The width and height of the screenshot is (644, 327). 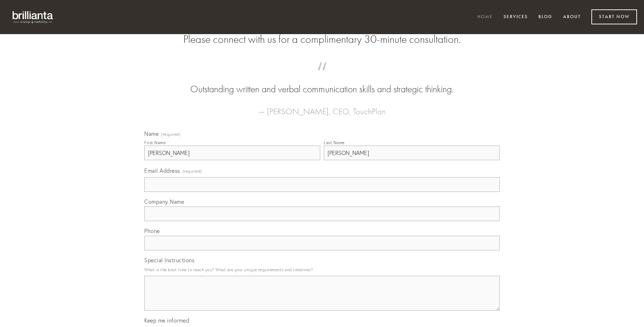 What do you see at coordinates (322, 83) in the screenshot?
I see `blockquote: Outstanding written and verbal communication skills and strategic thinking.` at bounding box center [322, 83].